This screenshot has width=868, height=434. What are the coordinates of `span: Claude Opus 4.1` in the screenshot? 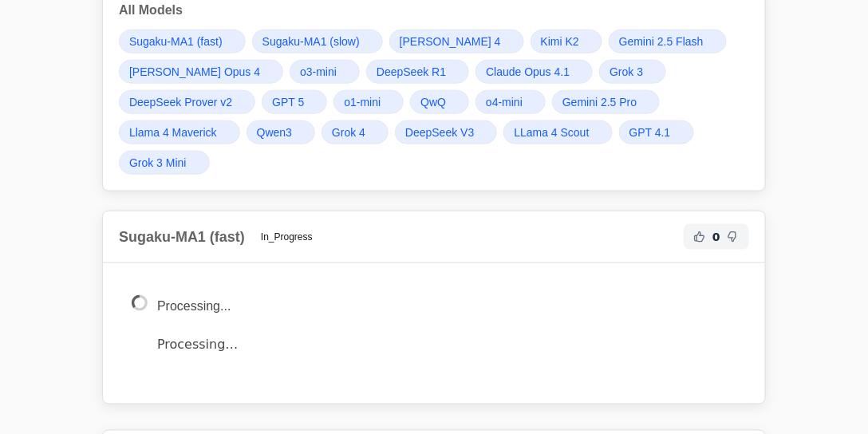 It's located at (528, 72).